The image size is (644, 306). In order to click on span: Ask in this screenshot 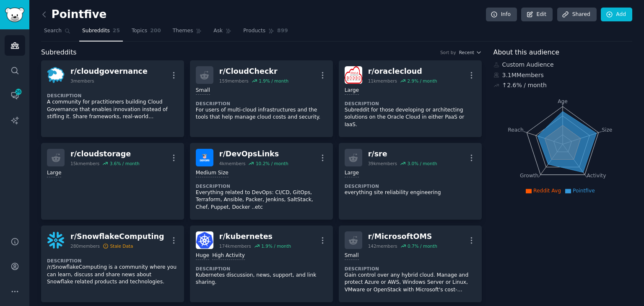, I will do `click(218, 31)`.